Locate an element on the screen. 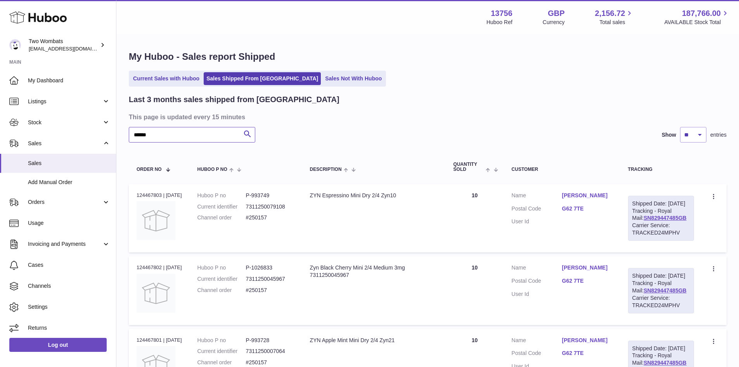 The width and height of the screenshot is (739, 367). span: Add Manual Order is located at coordinates (69, 182).